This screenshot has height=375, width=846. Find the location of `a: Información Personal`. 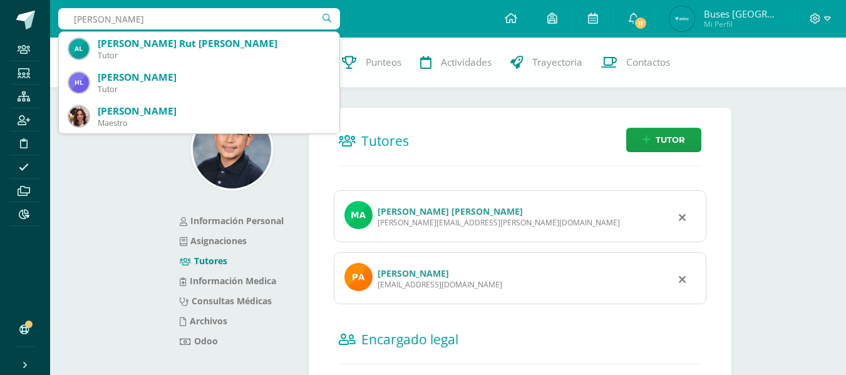

a: Información Personal is located at coordinates (232, 220).